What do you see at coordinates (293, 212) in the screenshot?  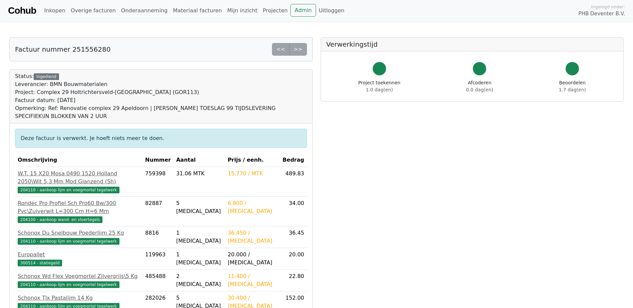 I see `td: 34.00` at bounding box center [293, 212].